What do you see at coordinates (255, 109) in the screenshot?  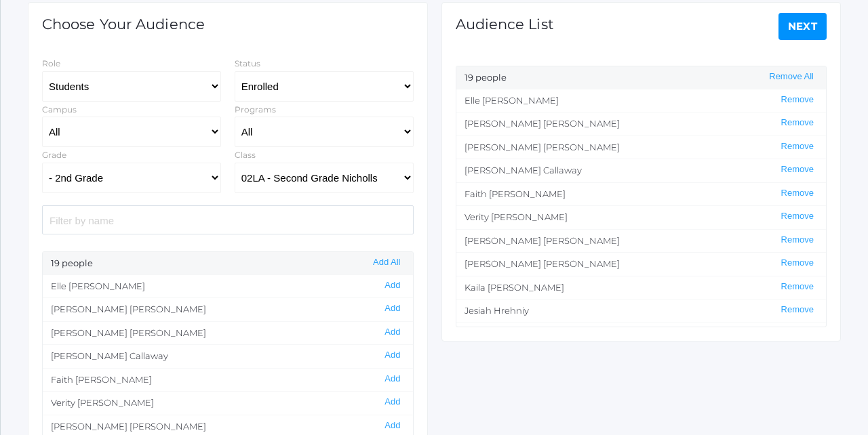 I see `label: Programs` at bounding box center [255, 109].